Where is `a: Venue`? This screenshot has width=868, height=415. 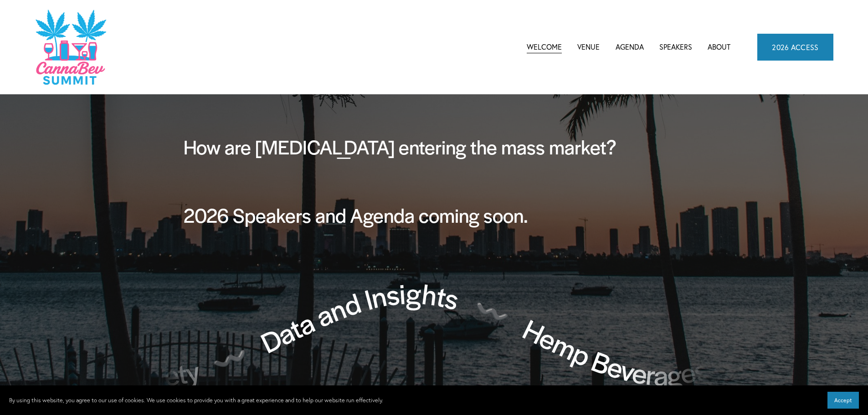
a: Venue is located at coordinates (588, 47).